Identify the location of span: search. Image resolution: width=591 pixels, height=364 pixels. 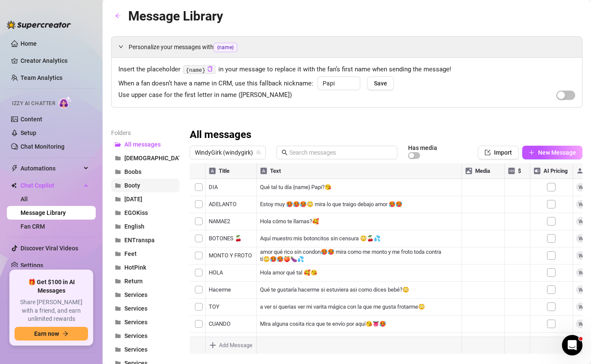
(285, 152).